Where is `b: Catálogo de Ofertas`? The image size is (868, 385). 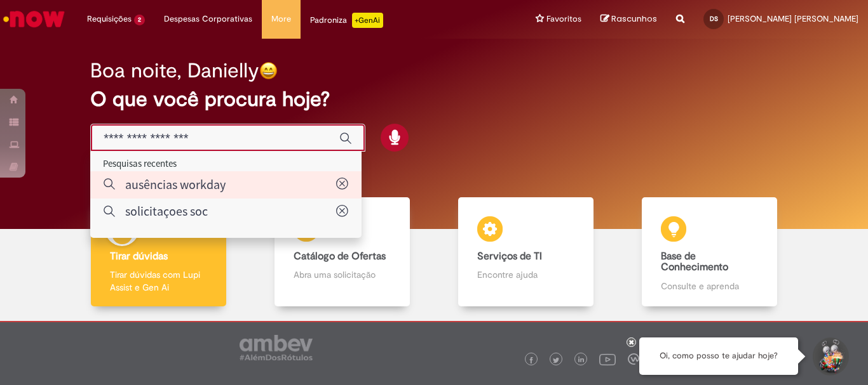
b: Catálogo de Ofertas is located at coordinates (339, 256).